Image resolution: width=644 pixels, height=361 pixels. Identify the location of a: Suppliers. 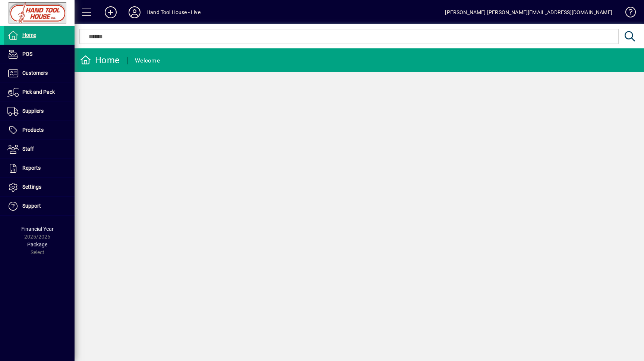
(39, 111).